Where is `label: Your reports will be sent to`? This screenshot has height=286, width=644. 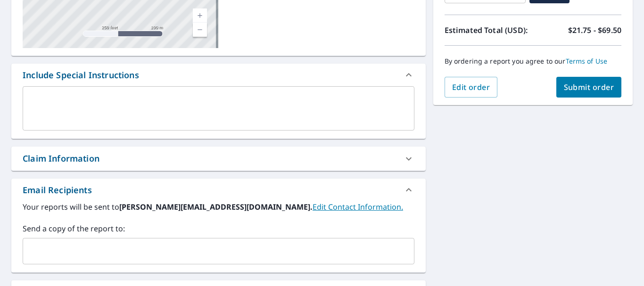 label: Your reports will be sent to is located at coordinates (219, 207).